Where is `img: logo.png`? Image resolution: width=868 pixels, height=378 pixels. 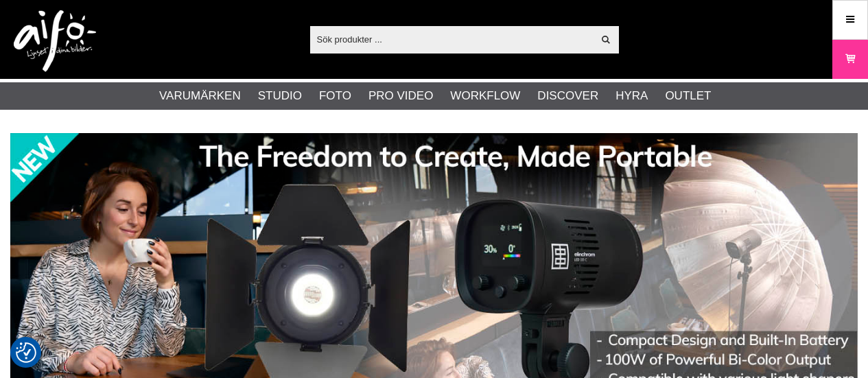
img: logo.png is located at coordinates (55, 41).